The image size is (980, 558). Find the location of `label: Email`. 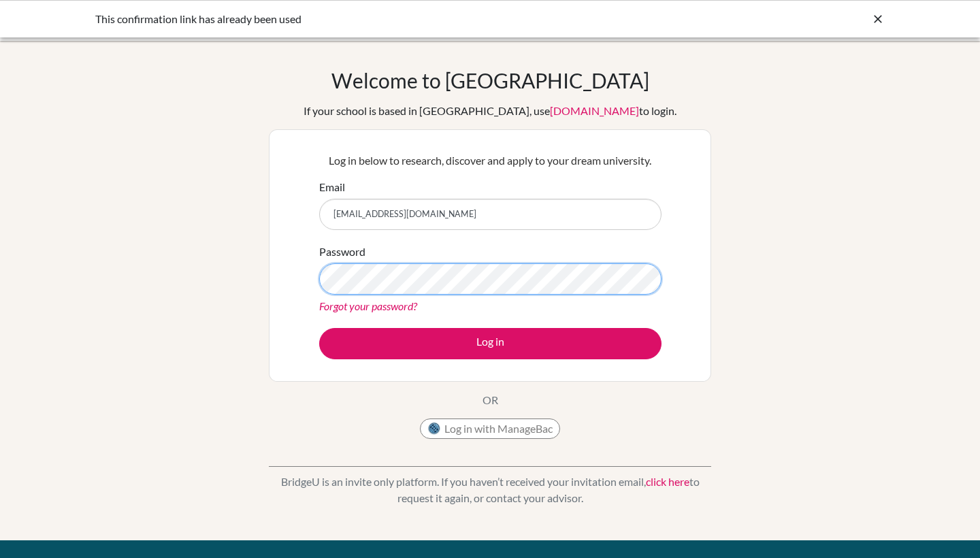

label: Email is located at coordinates (332, 187).